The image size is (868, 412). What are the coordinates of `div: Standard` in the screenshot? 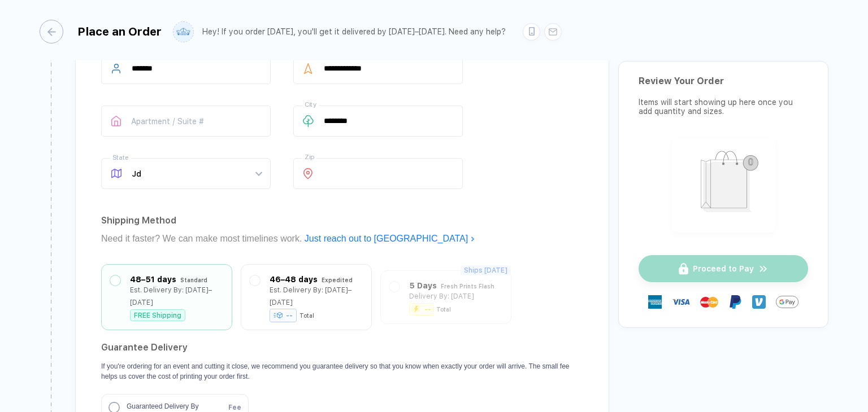 It's located at (193, 280).